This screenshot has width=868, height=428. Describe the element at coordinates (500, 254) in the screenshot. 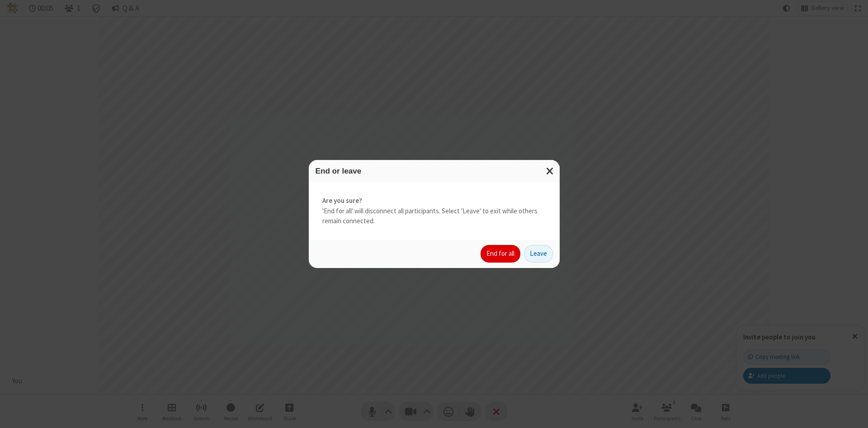

I see `button: End for all` at that location.